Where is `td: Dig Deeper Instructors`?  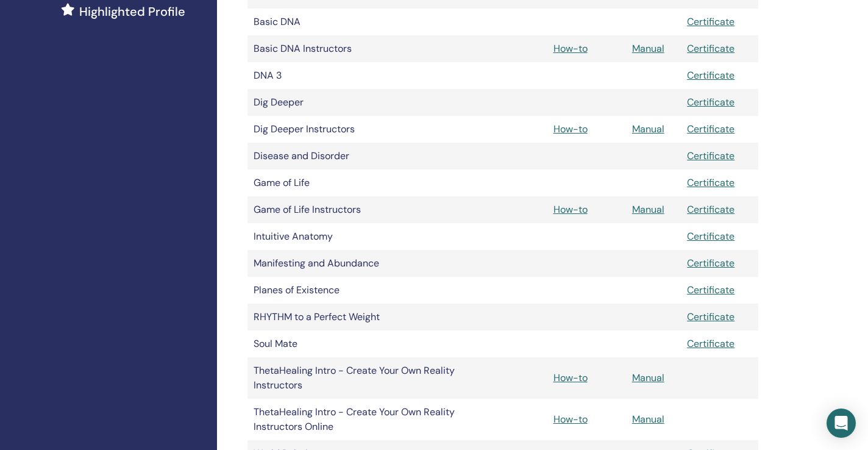
td: Dig Deeper Instructors is located at coordinates (357, 129).